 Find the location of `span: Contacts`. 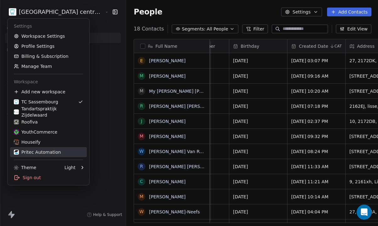

span: Contacts is located at coordinates (16, 28).